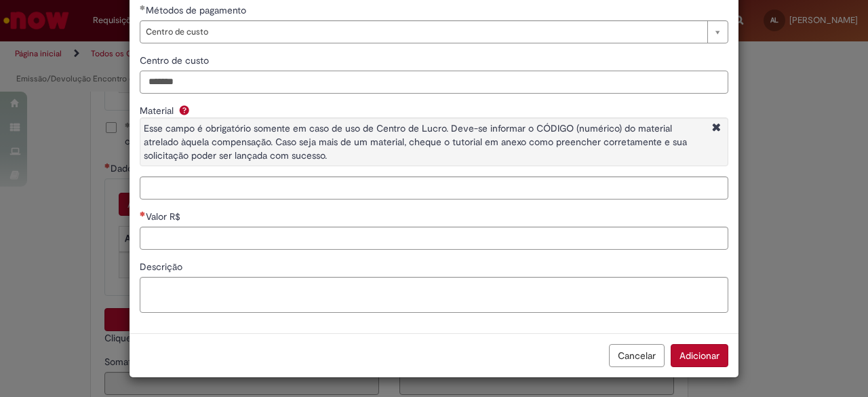 The height and width of the screenshot is (397, 868). Describe the element at coordinates (162, 267) in the screenshot. I see `span: Descrição` at that location.